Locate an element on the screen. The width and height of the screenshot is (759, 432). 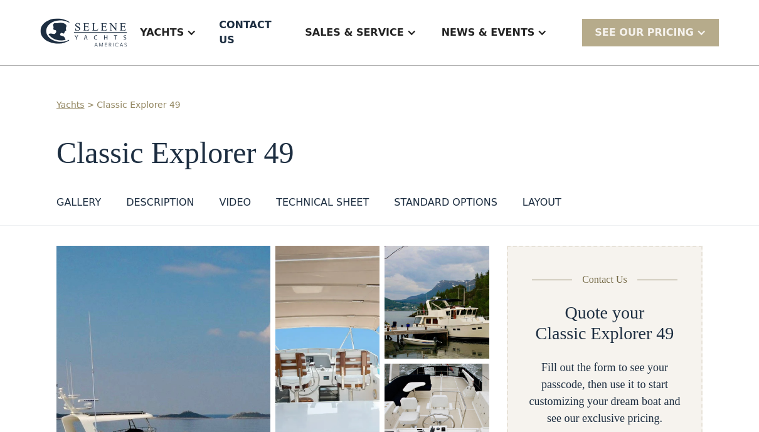
a: DESCRIPTION is located at coordinates (160, 205).